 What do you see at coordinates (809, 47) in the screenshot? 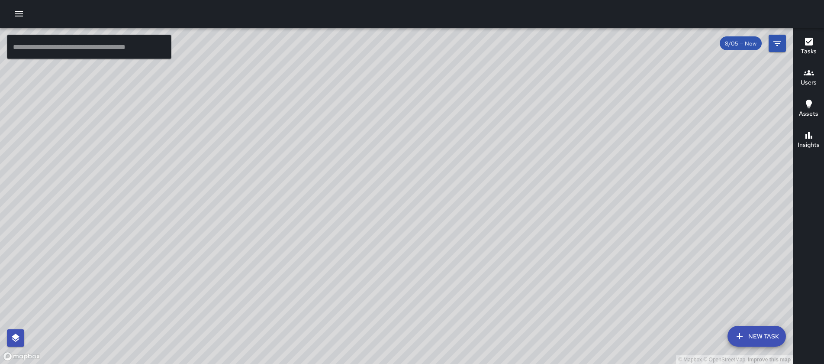
I see `button: Tasks` at bounding box center [809, 47].